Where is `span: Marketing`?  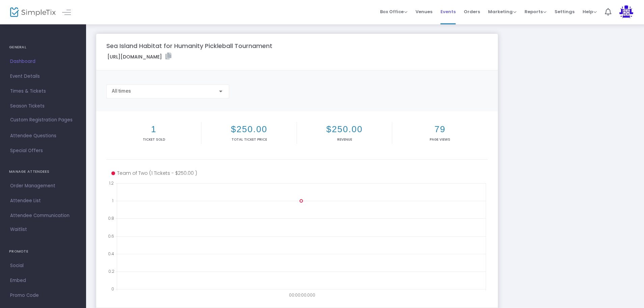
span: Marketing is located at coordinates (502, 11).